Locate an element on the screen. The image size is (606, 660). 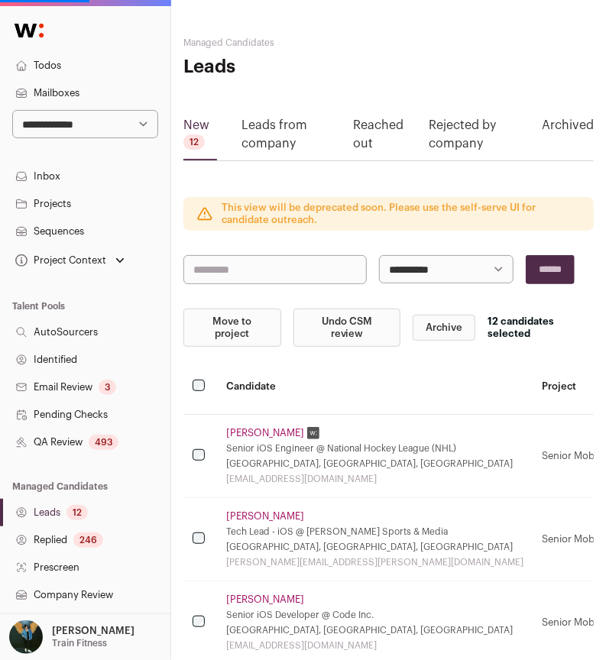
div: Senior iOS Developer @ Code Inc. is located at coordinates (374, 615).